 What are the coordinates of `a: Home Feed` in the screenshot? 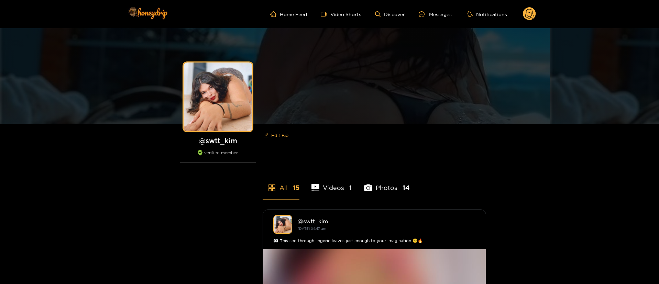 It's located at (288, 14).